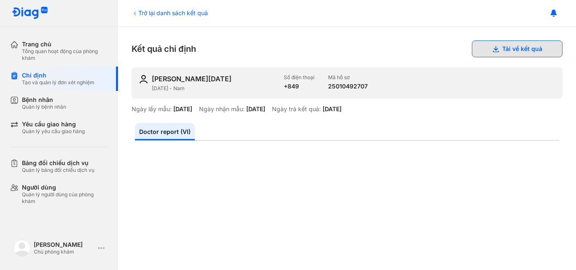 The height and width of the screenshot is (270, 576). I want to click on div: Số điện thoại, so click(299, 78).